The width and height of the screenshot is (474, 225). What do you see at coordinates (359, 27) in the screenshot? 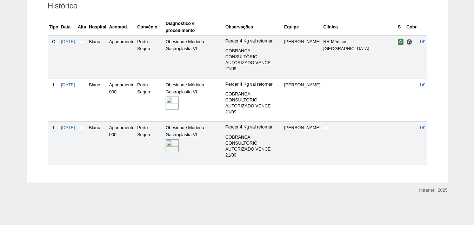
I see `th: Clínica` at bounding box center [359, 27].